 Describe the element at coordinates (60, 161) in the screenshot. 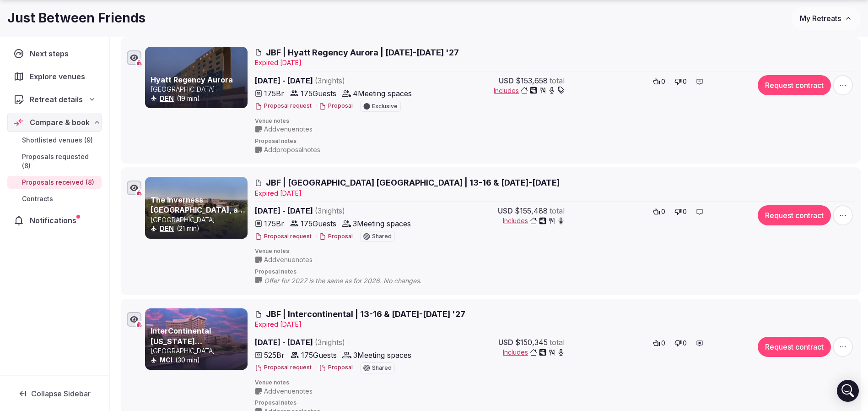

I see `span: Proposals requested (8)` at that location.